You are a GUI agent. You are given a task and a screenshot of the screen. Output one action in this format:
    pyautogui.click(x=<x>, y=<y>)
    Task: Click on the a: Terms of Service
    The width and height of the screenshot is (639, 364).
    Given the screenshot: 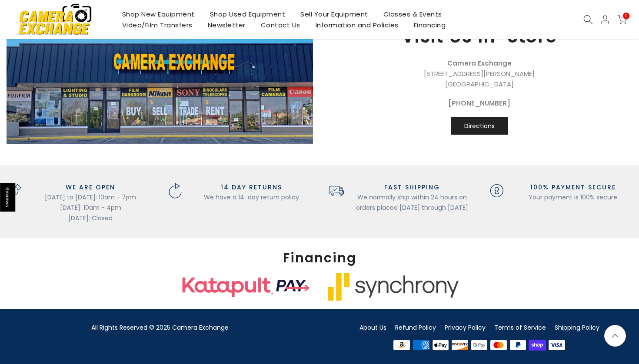 What is the action you would take?
    pyautogui.click(x=520, y=328)
    